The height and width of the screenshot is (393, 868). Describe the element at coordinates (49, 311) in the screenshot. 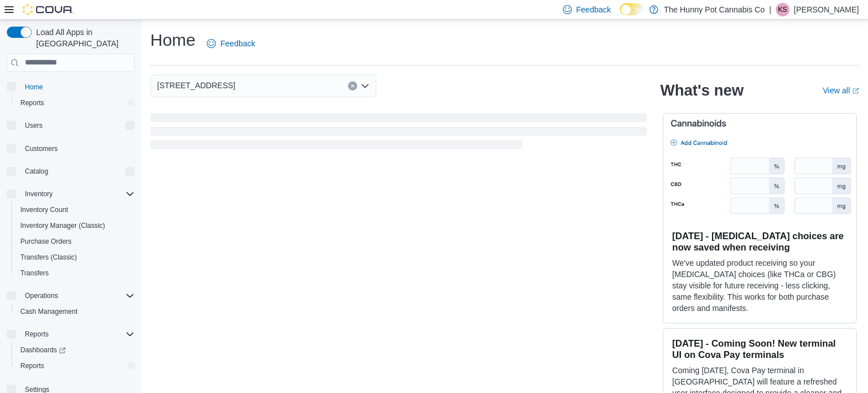

I see `a: Cash Management` at that location.